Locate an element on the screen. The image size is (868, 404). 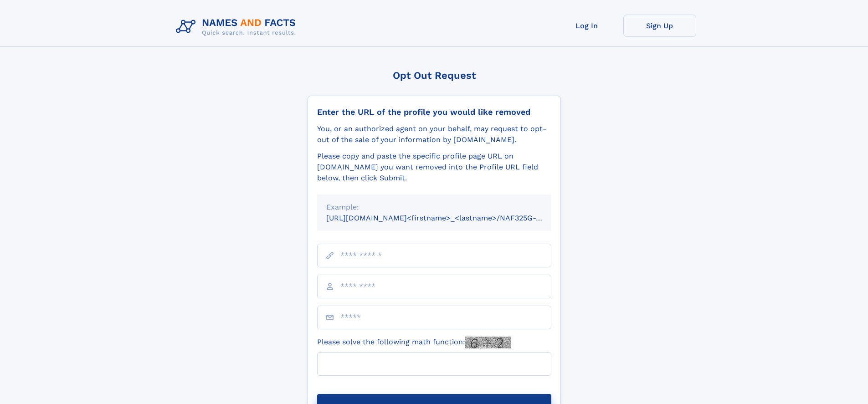
a: Log In is located at coordinates (587, 26).